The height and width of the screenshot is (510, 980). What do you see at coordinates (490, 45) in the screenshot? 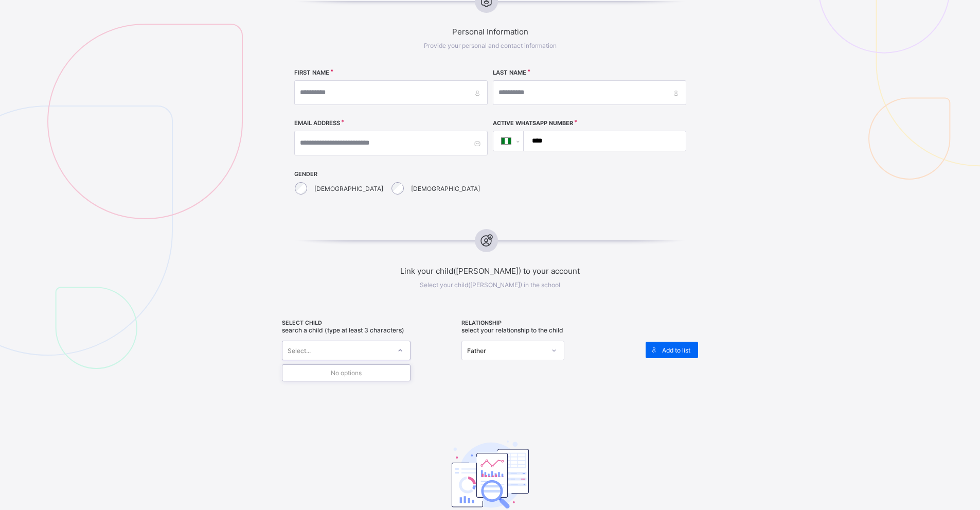
I see `span: Provide your personal and contact information` at bounding box center [490, 45].